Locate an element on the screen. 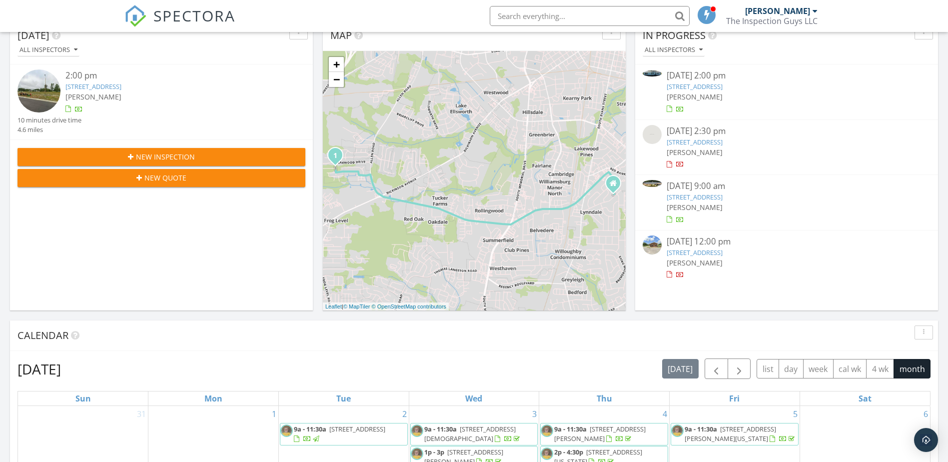 The height and width of the screenshot is (462, 948). a: Wednesday is located at coordinates (474, 398).